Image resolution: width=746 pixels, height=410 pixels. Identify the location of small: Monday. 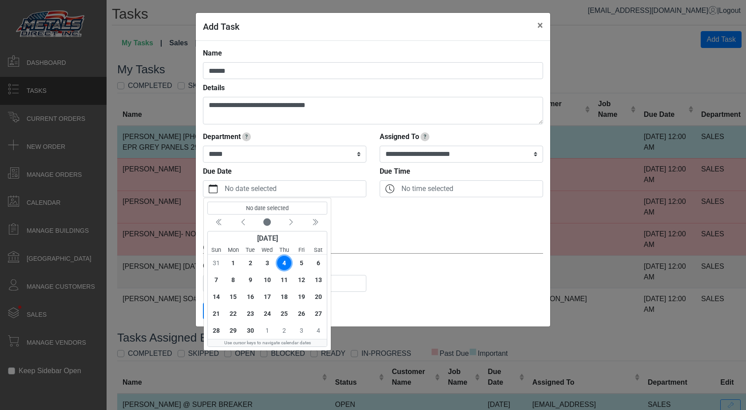
(233, 250).